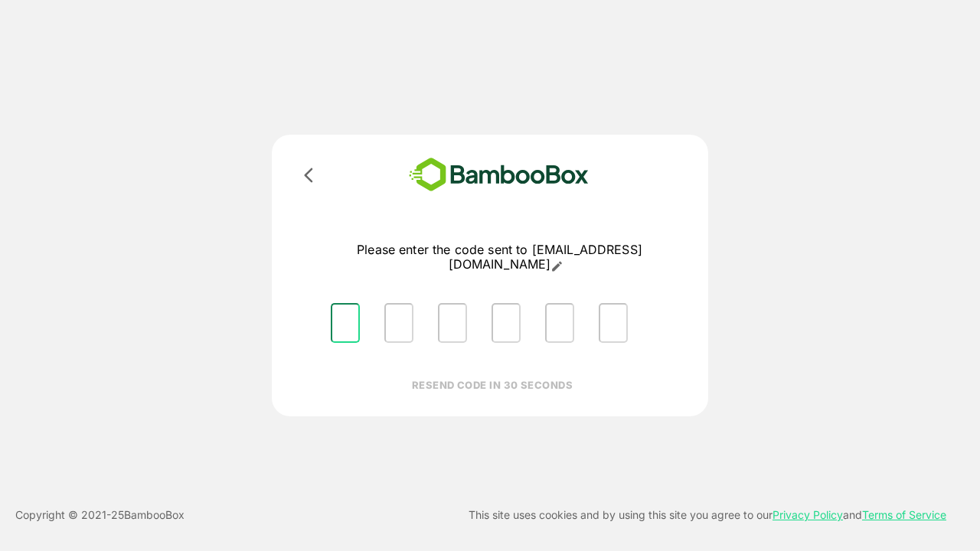  Describe the element at coordinates (707, 516) in the screenshot. I see `p: This site uses cookies and by using this site you agree to our and` at that location.